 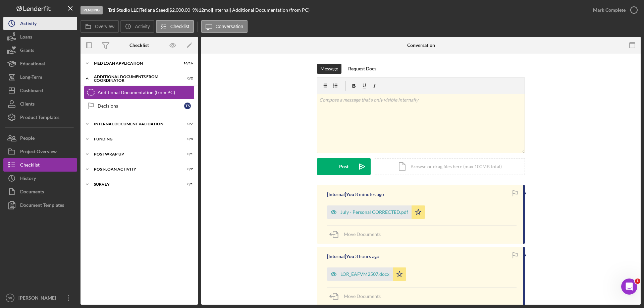 I want to click on button: People, so click(x=40, y=138).